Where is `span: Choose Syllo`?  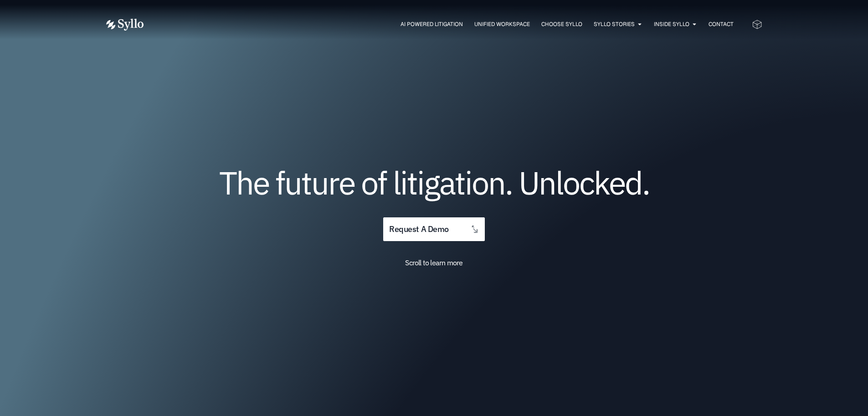 span: Choose Syllo is located at coordinates (562, 24).